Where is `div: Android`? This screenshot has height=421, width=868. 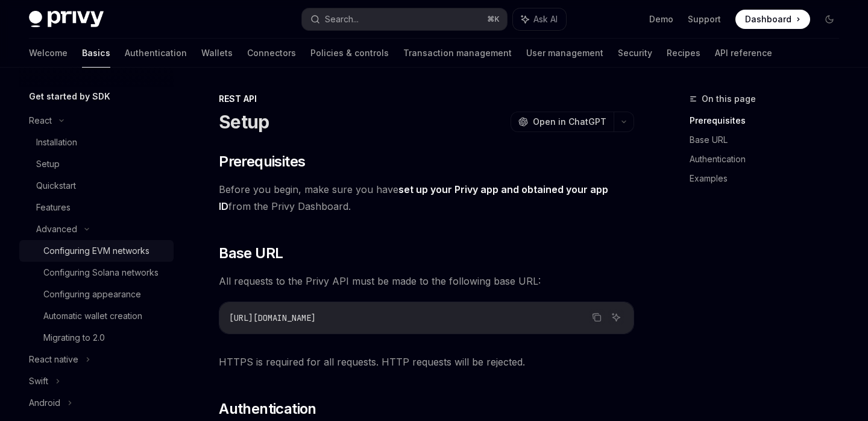
div: Android is located at coordinates (44, 402).